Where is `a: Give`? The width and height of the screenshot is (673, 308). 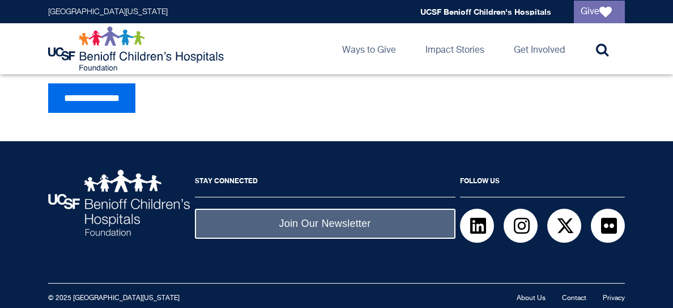
a: Give is located at coordinates (600, 12).